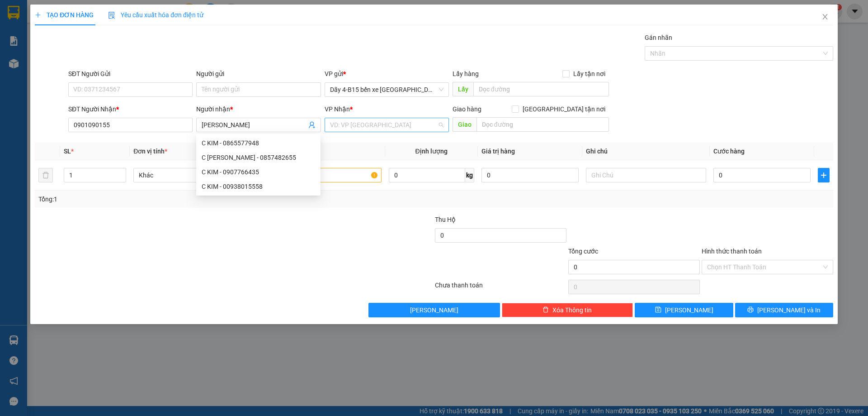 This screenshot has height=416, width=868. What do you see at coordinates (470, 175) in the screenshot?
I see `span: kg` at bounding box center [470, 175].